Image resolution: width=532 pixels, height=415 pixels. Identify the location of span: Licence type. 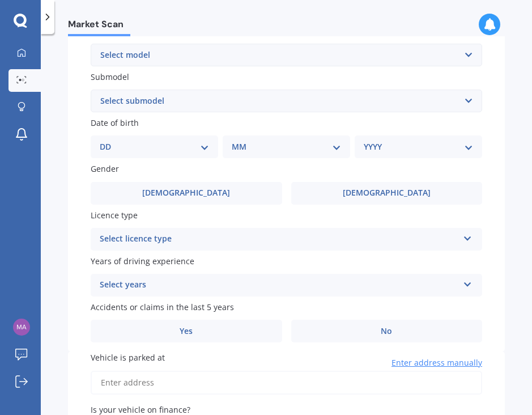
(113, 215).